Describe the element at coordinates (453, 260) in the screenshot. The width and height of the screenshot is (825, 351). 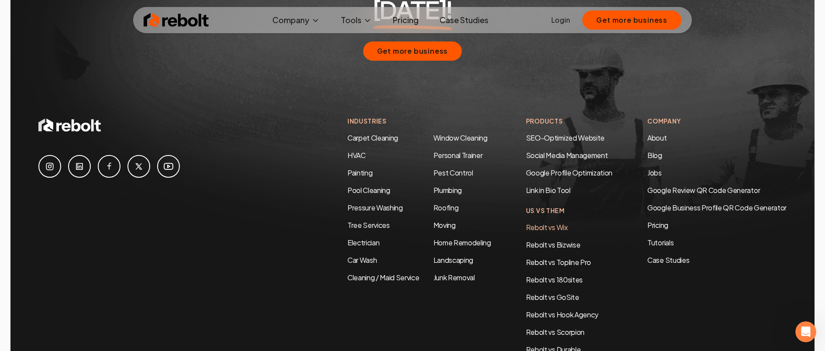
I see `a: Landscaping` at that location.